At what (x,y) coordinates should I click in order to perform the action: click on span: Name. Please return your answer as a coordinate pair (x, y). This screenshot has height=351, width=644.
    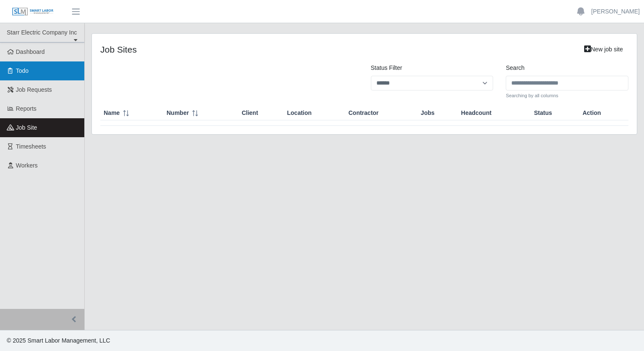
    Looking at the image, I should click on (112, 113).